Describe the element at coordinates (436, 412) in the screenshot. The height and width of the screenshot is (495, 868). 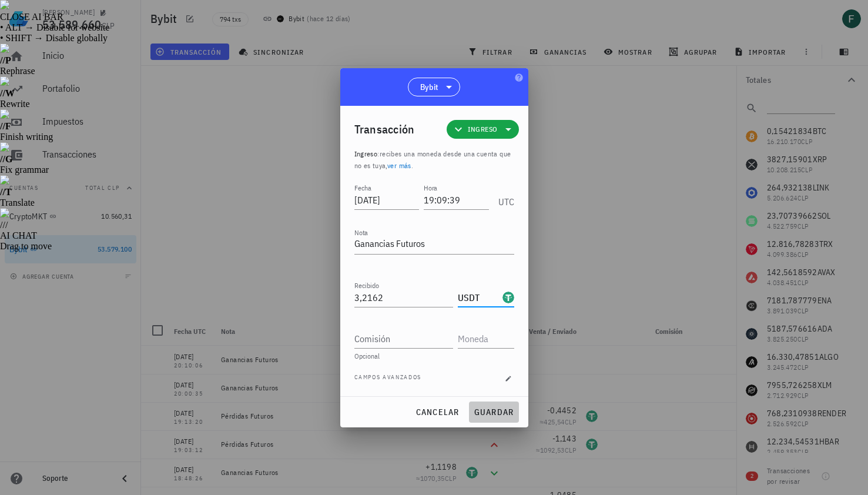
I see `span: cancelar` at that location.